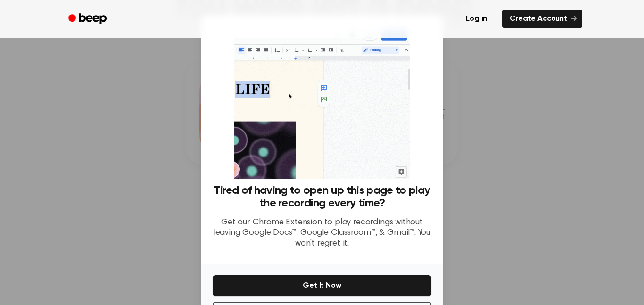 This screenshot has height=305, width=644. Describe the element at coordinates (322, 233) in the screenshot. I see `p: Get our Chrome Extension to play recordings without leaving Google Docs™, Google Classroom™, & Gm...` at that location.